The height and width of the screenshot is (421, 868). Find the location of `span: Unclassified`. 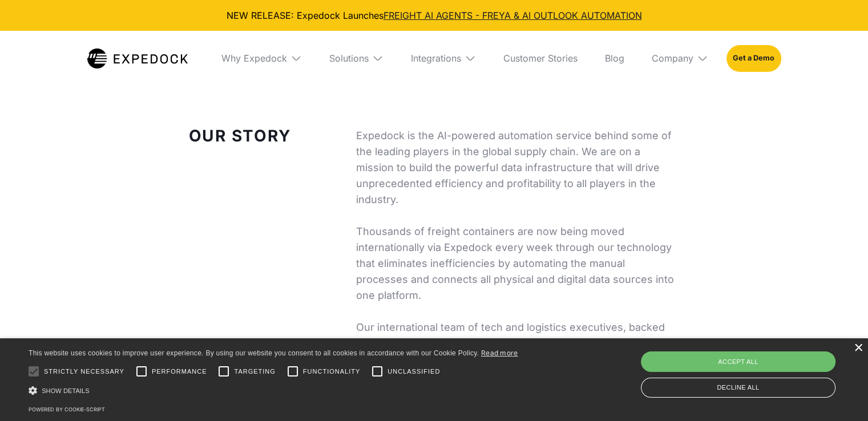

span: Unclassified is located at coordinates (414, 371).